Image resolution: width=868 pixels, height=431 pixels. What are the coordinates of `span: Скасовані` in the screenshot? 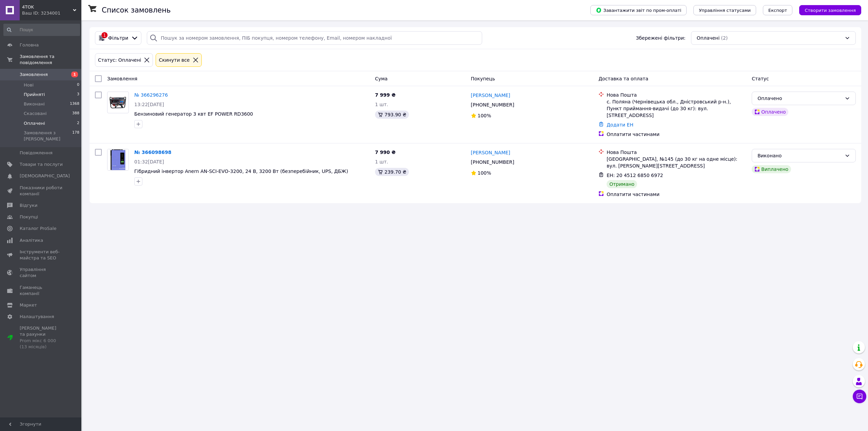 It's located at (36, 113).